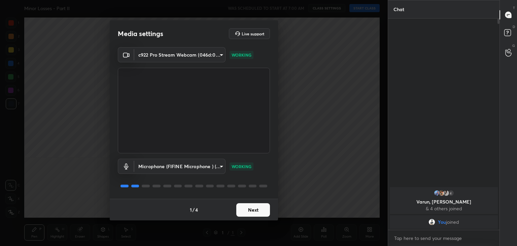  What do you see at coordinates (197, 209) in the screenshot?
I see `h4: 4` at bounding box center [197, 209].